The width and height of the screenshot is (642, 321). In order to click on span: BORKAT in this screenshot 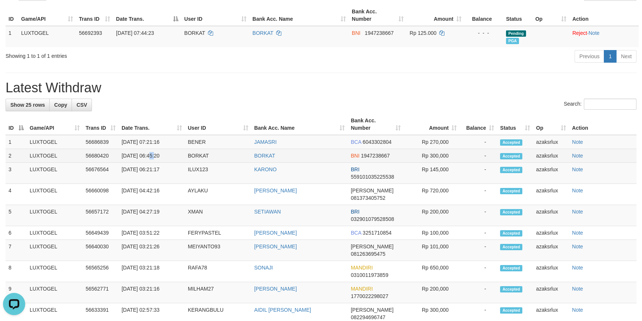, I will do `click(194, 33)`.